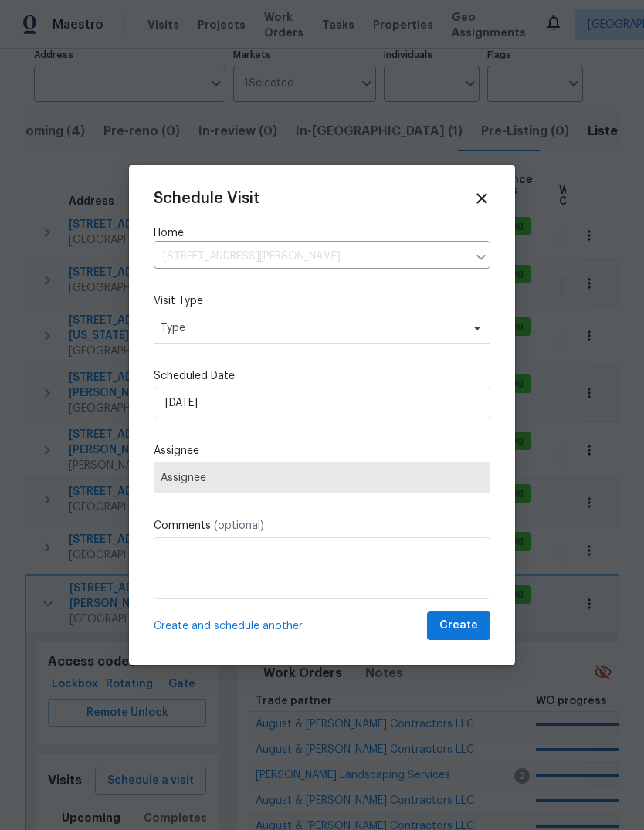 The height and width of the screenshot is (830, 644). I want to click on input: Enter in an address, so click(310, 256).